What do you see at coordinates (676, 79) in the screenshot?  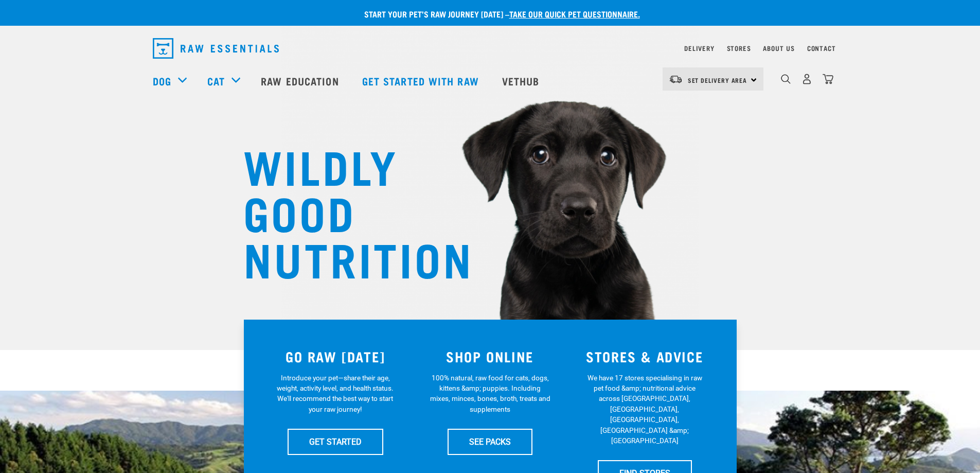 I see `img: van-moving.png` at bounding box center [676, 79].